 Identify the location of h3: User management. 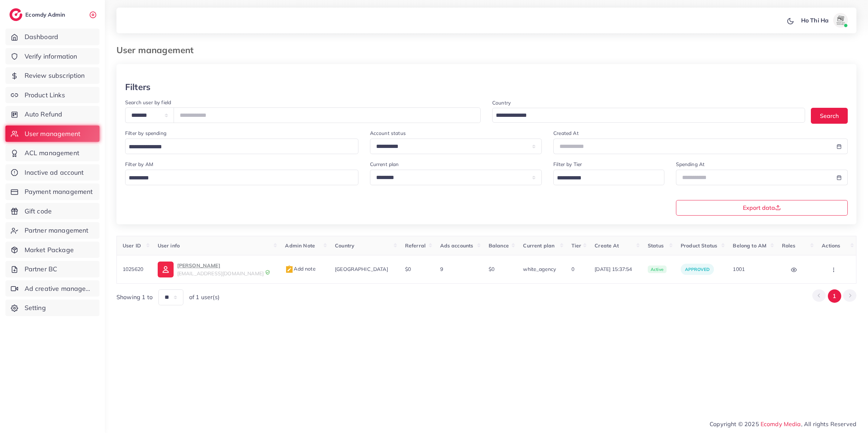
(158, 50).